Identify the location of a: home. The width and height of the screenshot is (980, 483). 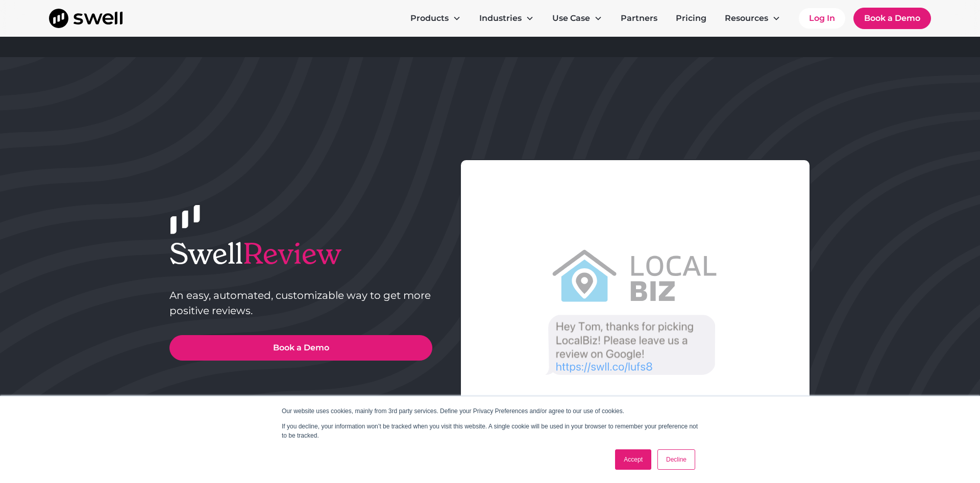
(86, 18).